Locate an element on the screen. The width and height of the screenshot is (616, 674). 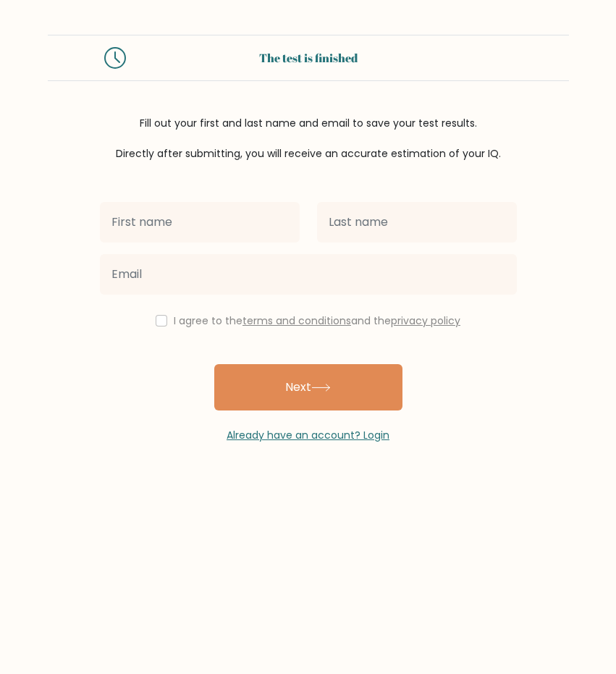
input: Email is located at coordinates (308, 274).